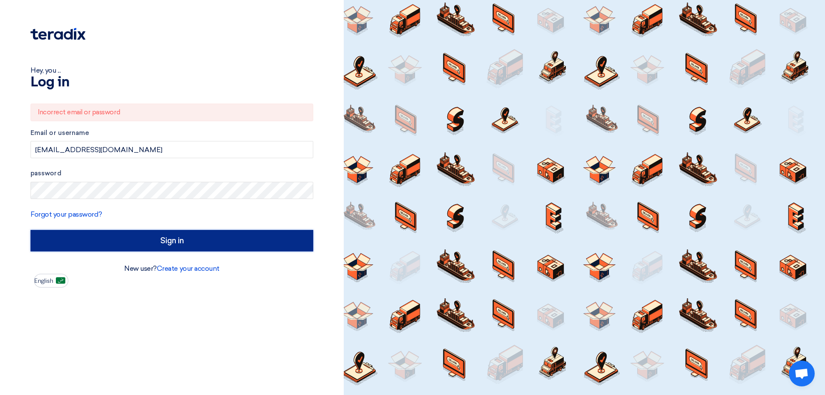  I want to click on button: English, so click(51, 280).